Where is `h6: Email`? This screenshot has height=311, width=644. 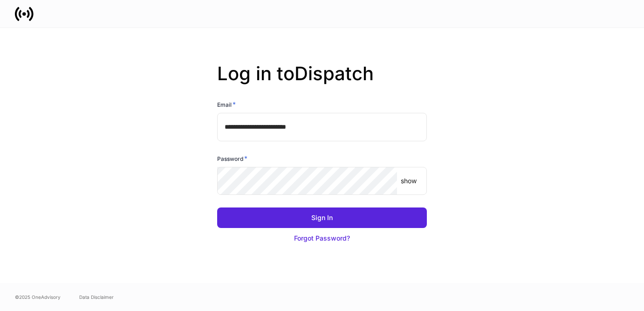
h6: Email is located at coordinates (226, 105).